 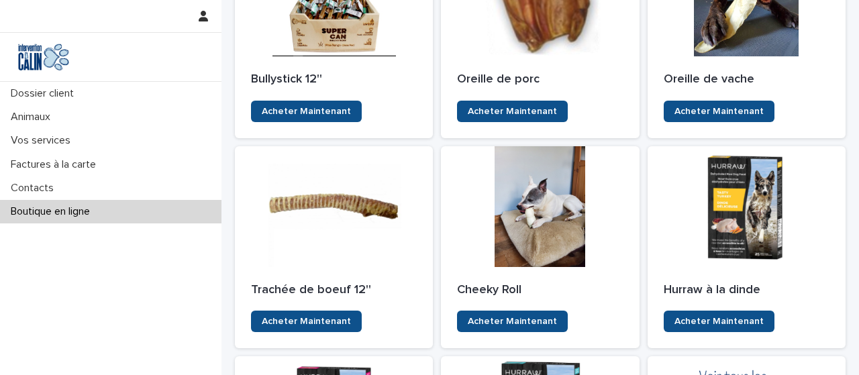 I want to click on p: Dossier client, so click(x=45, y=93).